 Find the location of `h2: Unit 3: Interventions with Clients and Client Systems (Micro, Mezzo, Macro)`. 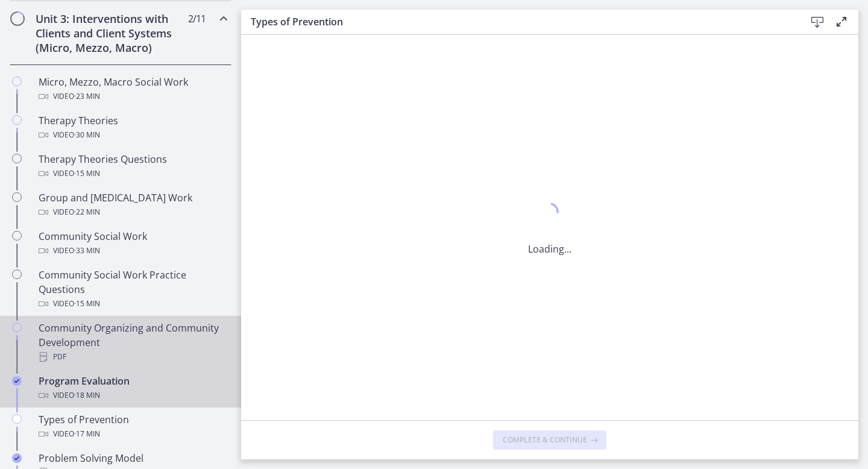

h2: Unit 3: Interventions with Clients and Client Systems (Micro, Mezzo, Macro) is located at coordinates (109, 33).